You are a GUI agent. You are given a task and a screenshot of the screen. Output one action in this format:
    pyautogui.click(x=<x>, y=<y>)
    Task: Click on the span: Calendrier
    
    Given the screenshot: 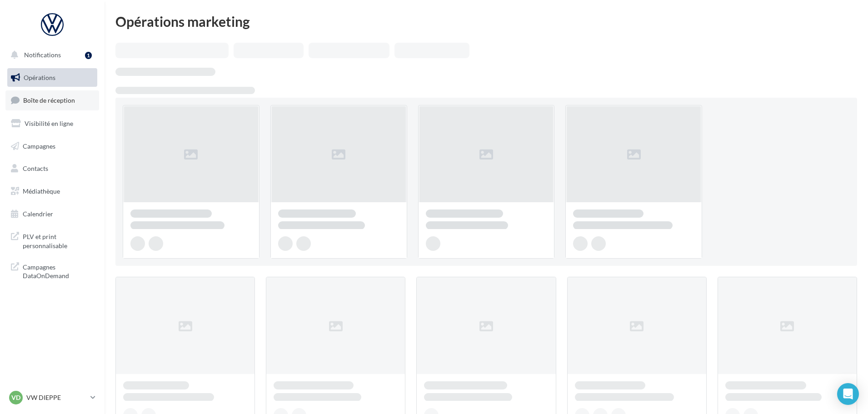 What is the action you would take?
    pyautogui.click(x=37, y=214)
    